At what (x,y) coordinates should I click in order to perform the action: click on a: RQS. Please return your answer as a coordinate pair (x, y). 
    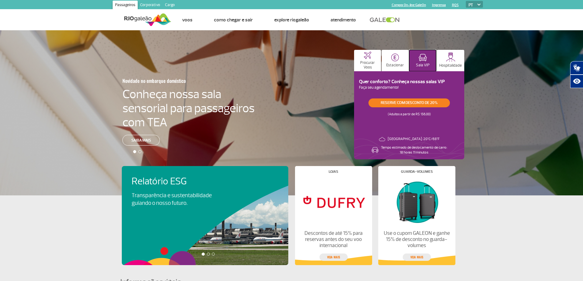
    Looking at the image, I should click on (455, 5).